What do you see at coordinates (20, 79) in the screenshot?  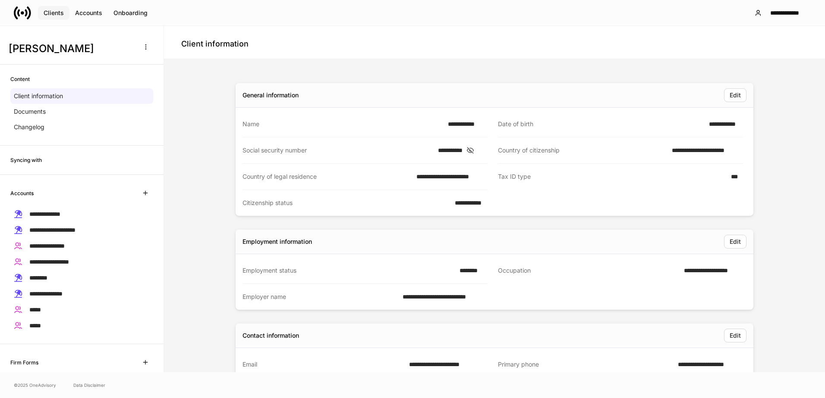 I see `h6: Content` at bounding box center [20, 79].